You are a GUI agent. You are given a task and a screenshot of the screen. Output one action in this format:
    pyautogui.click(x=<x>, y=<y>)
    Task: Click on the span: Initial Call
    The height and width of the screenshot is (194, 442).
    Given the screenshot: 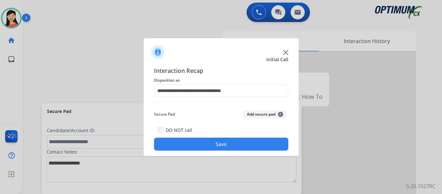 What is the action you would take?
    pyautogui.click(x=278, y=60)
    